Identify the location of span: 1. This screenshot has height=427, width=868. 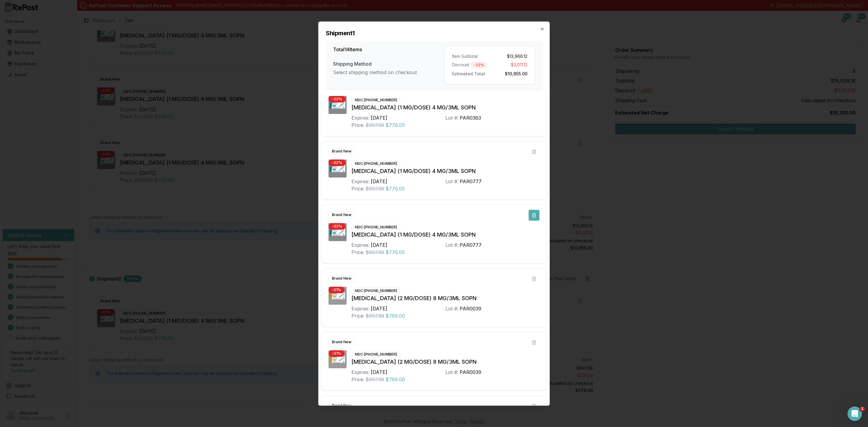
(862, 409).